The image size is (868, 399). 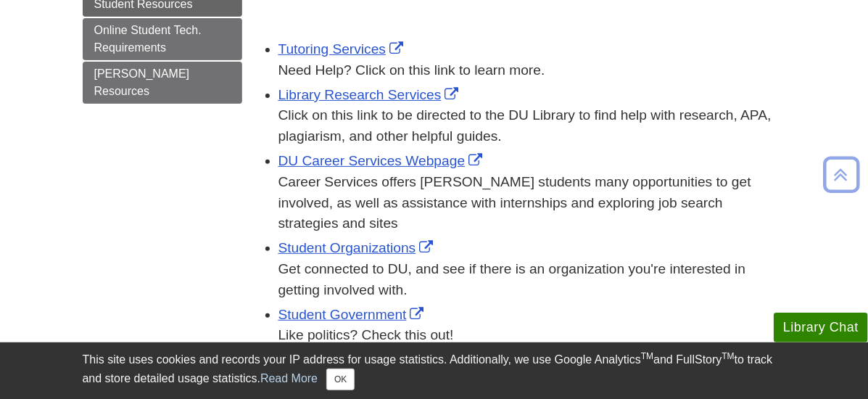 I want to click on a: Read More, so click(x=288, y=378).